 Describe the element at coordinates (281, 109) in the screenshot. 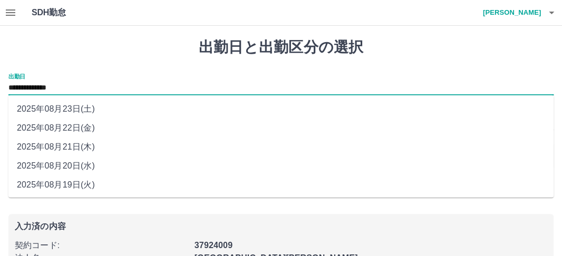

I see `li: 2025年08月23日(土)` at that location.